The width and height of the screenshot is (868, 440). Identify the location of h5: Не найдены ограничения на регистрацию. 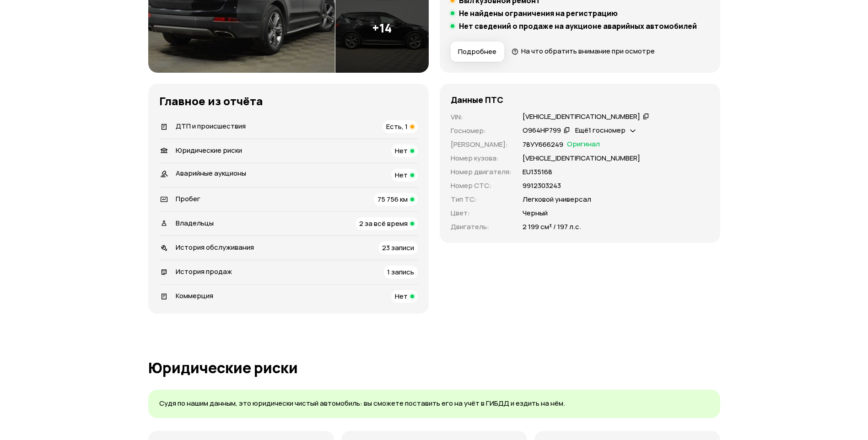
(538, 13).